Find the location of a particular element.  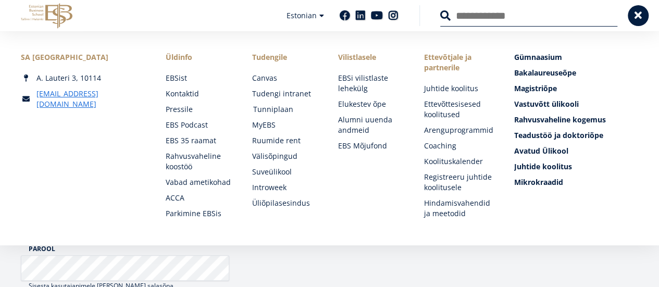

a: Tudengile is located at coordinates (284, 57).